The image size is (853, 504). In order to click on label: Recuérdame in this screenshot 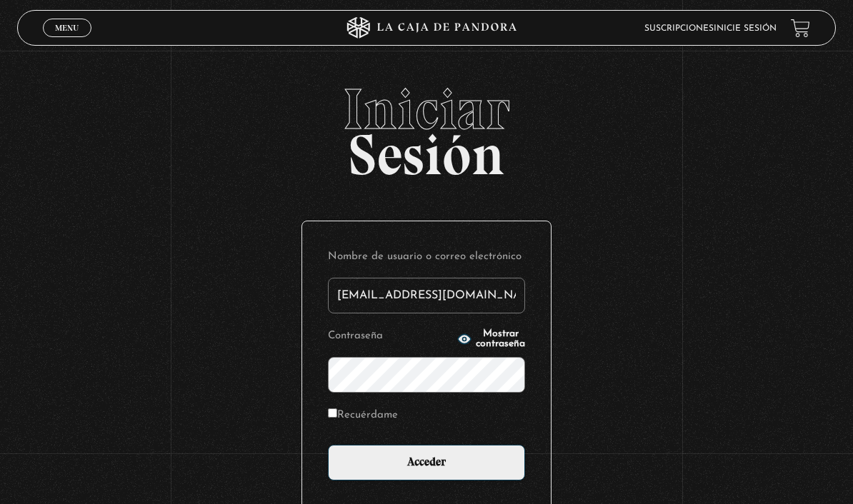, I will do `click(363, 415)`.